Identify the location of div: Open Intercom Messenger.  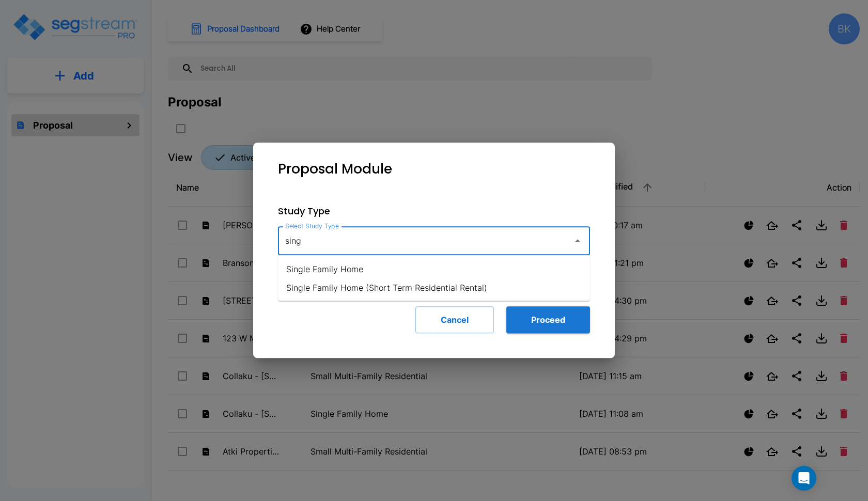
(803, 478).